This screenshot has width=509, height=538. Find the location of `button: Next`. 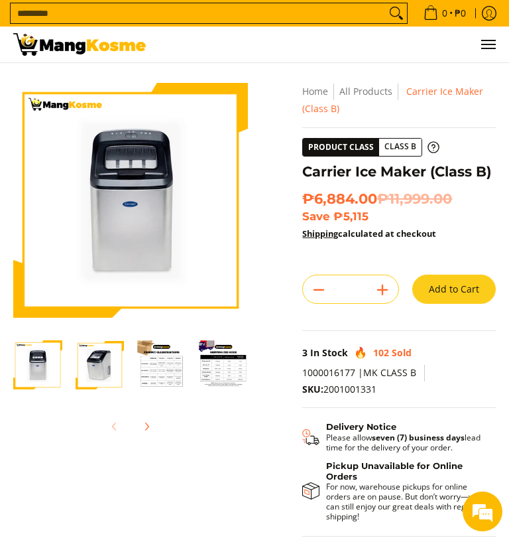

button: Next is located at coordinates (147, 426).